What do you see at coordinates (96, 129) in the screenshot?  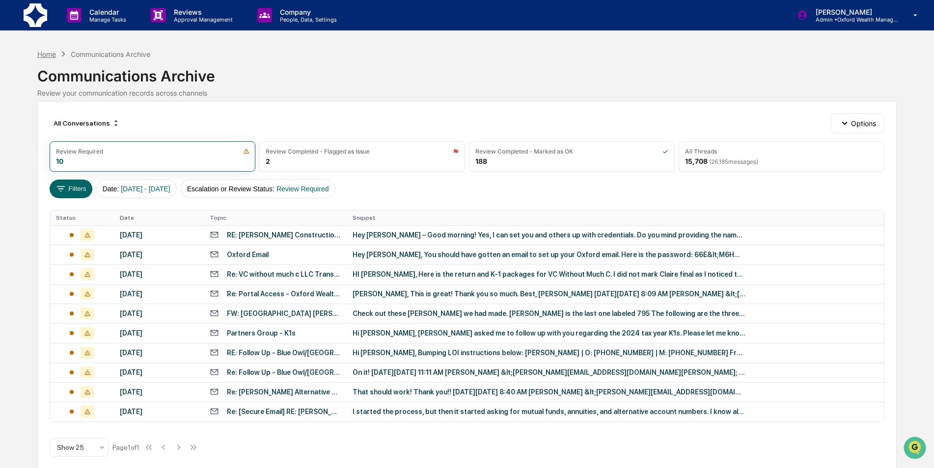 I see `a: 🗄️Attestations` at bounding box center [96, 129].